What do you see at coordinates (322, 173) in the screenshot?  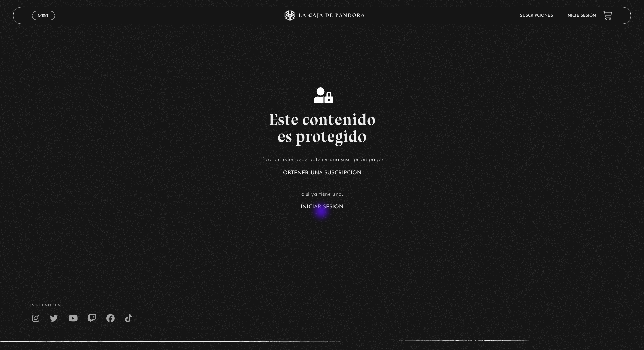 I see `a: Obtener una suscripción` at bounding box center [322, 173].